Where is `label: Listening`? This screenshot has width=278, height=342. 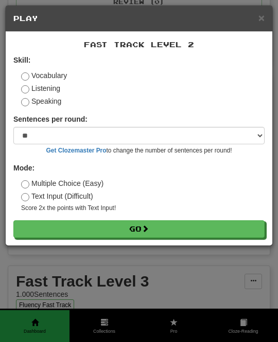 label: Listening is located at coordinates (41, 88).